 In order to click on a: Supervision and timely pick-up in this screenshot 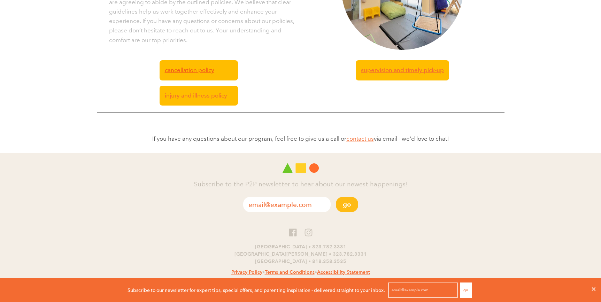, I will do `click(402, 70)`.